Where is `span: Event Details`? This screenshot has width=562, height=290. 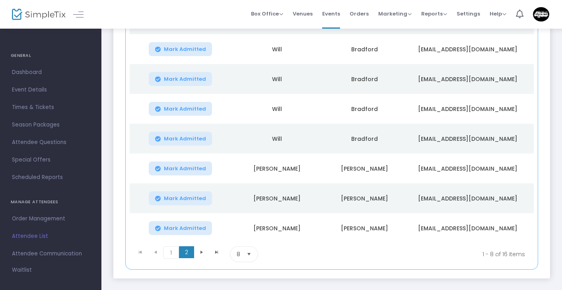 span: Event Details is located at coordinates (51, 90).